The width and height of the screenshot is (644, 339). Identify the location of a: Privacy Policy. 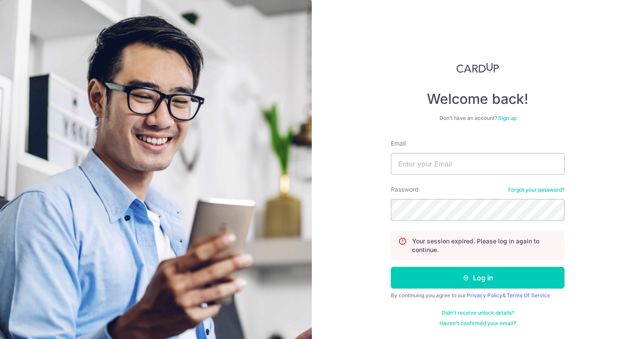
(485, 295).